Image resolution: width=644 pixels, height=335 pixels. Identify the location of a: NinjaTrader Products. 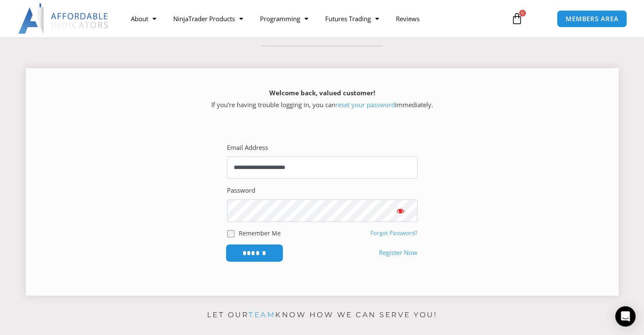
(208, 19).